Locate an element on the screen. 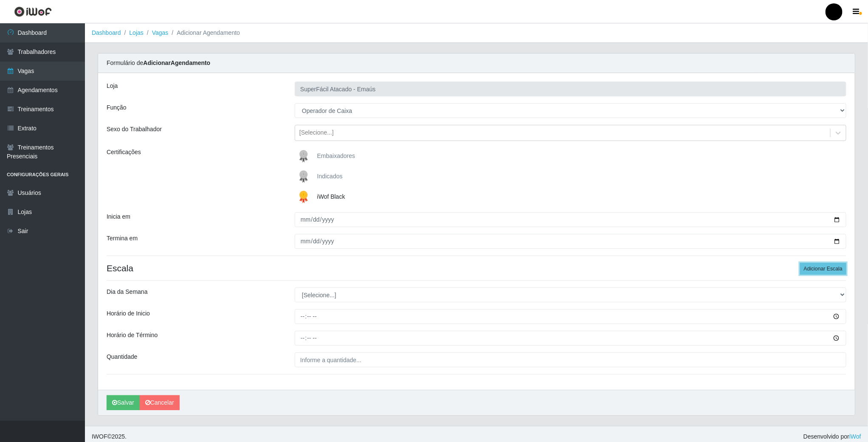 This screenshot has width=868, height=442. span: Desenvolvido por is located at coordinates (833, 437).